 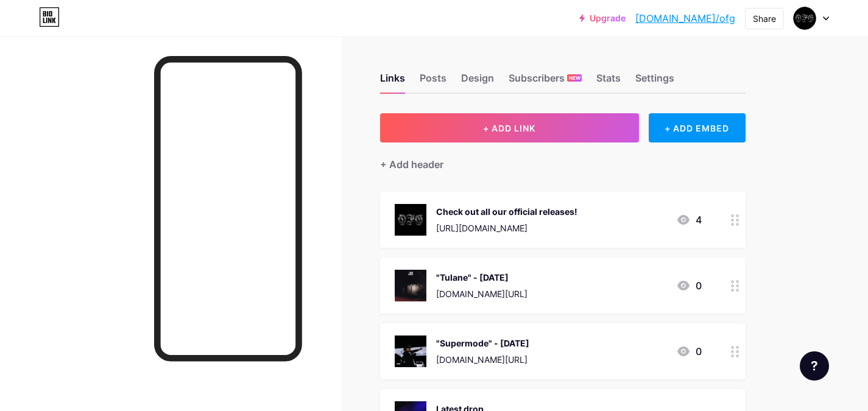 I want to click on div: + ADD EMBED, so click(x=697, y=128).